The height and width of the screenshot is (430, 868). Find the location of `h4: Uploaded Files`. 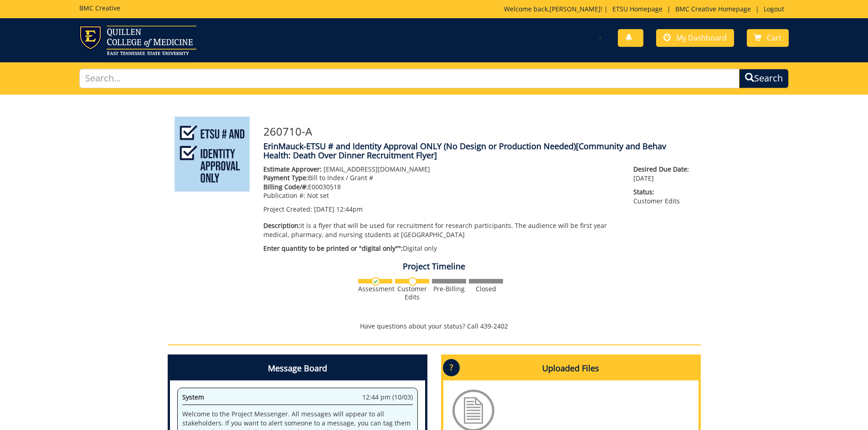

h4: Uploaded Files is located at coordinates (571, 369).